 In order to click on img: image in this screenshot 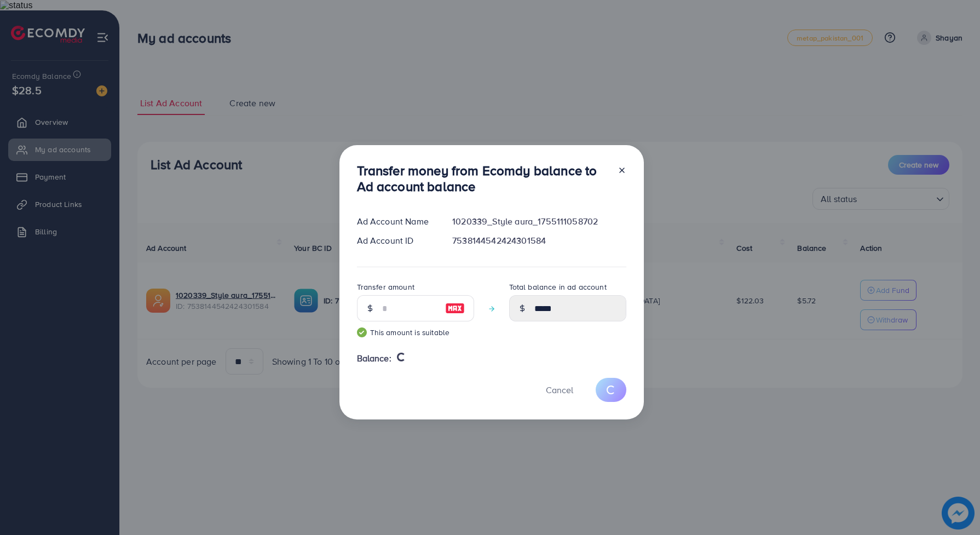, I will do `click(455, 309)`.